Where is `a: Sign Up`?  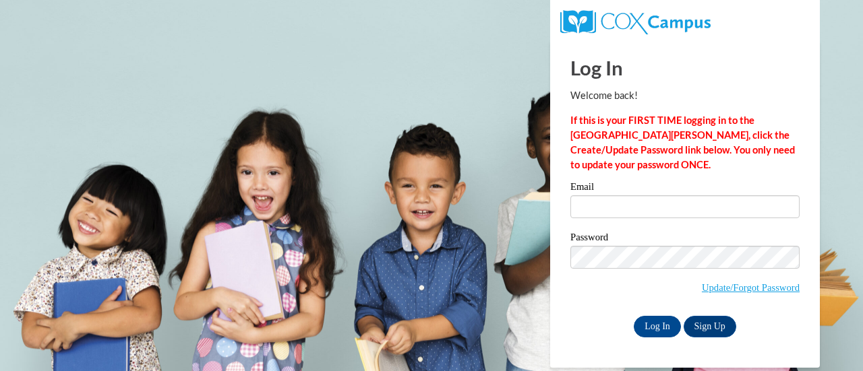 a: Sign Up is located at coordinates (710, 327).